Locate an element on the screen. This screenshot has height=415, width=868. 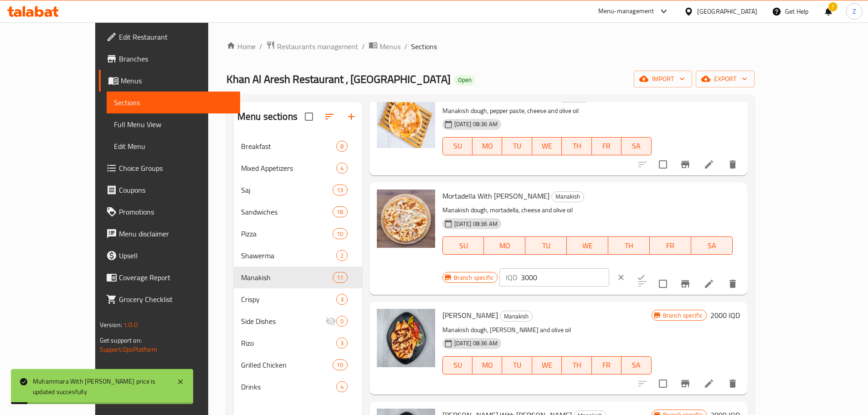
span: import is located at coordinates (663, 79).